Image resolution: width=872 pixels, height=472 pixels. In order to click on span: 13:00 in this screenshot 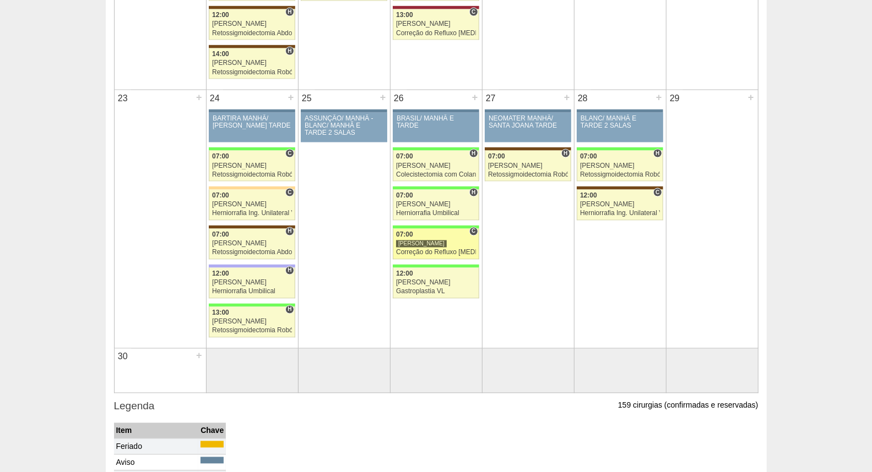, I will do `click(404, 15)`.